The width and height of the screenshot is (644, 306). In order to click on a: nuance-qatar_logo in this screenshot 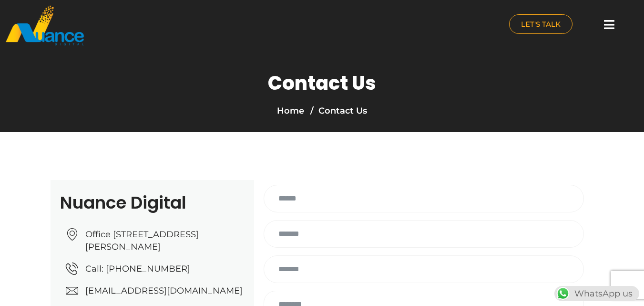, I will do `click(161, 26)`.